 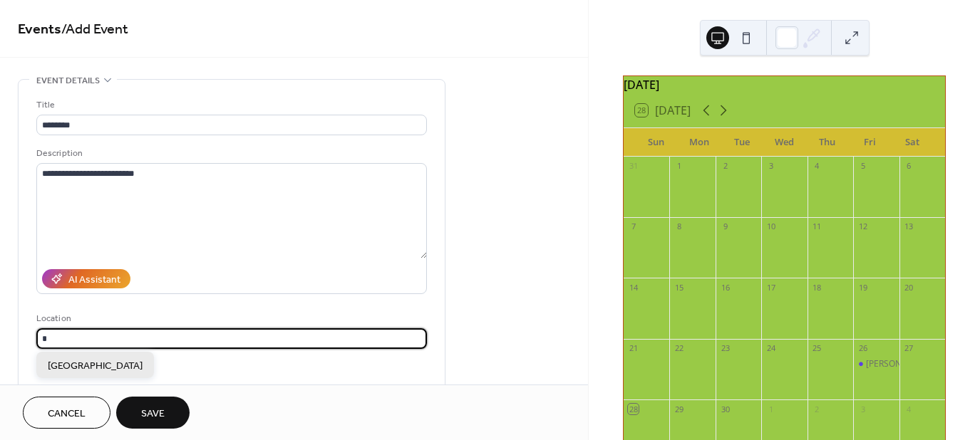 What do you see at coordinates (909, 227) in the screenshot?
I see `div: 13` at bounding box center [909, 227].